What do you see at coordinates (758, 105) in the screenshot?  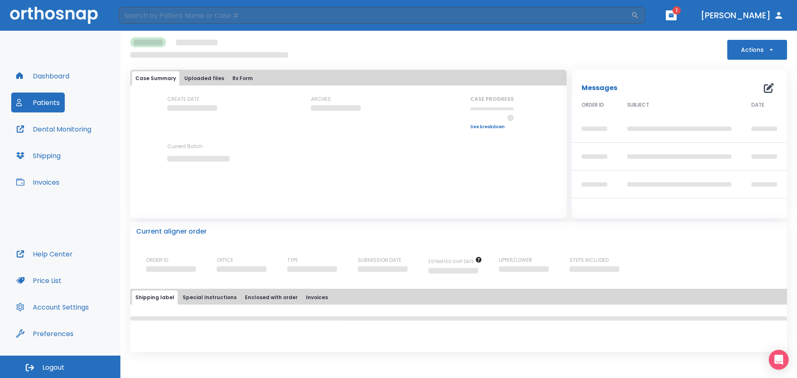 I see `span: DATE` at bounding box center [758, 105].